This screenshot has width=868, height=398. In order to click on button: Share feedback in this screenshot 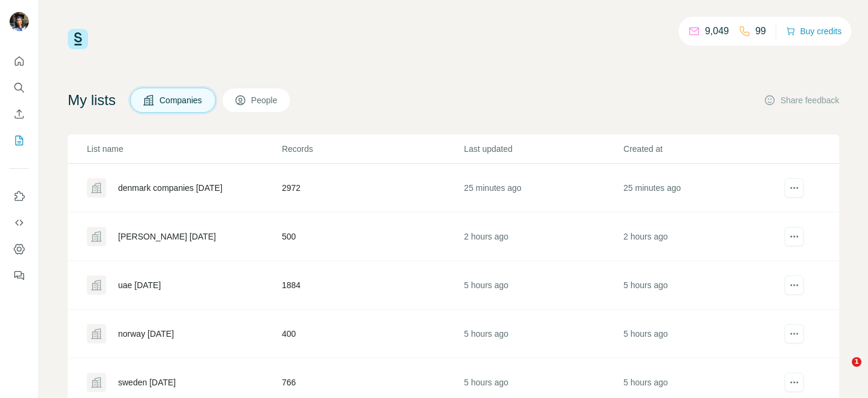, I will do `click(801, 100)`.